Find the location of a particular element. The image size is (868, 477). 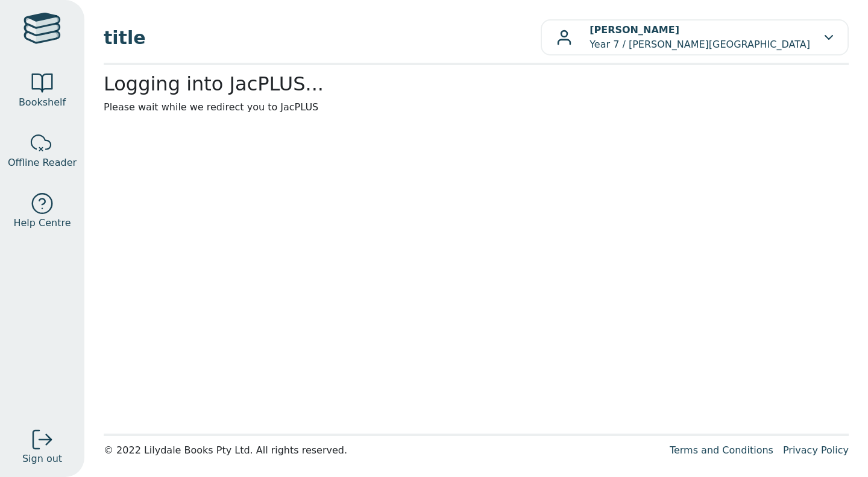

span: Offline Reader is located at coordinates (42, 163).